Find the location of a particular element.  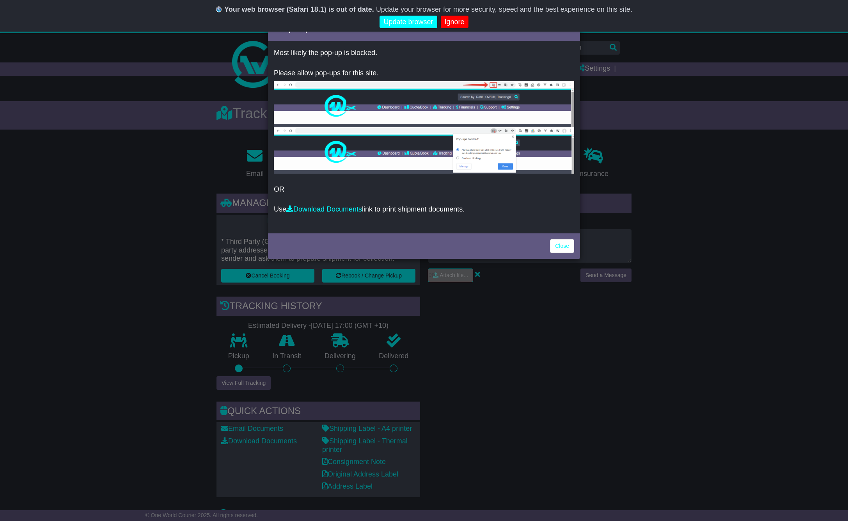

p: Please allow pop-ups for this site. is located at coordinates (424, 73).